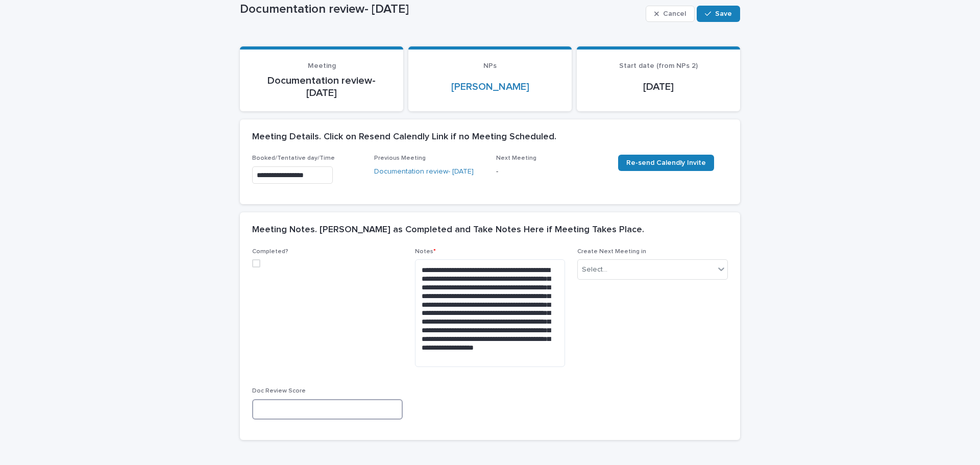 This screenshot has height=465, width=980. What do you see at coordinates (659, 66) in the screenshot?
I see `span: Start date (from NPs 2)` at bounding box center [659, 66].